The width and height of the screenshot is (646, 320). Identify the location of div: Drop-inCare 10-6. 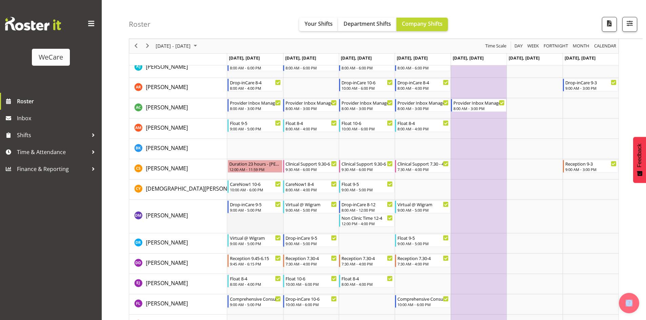
(311, 299).